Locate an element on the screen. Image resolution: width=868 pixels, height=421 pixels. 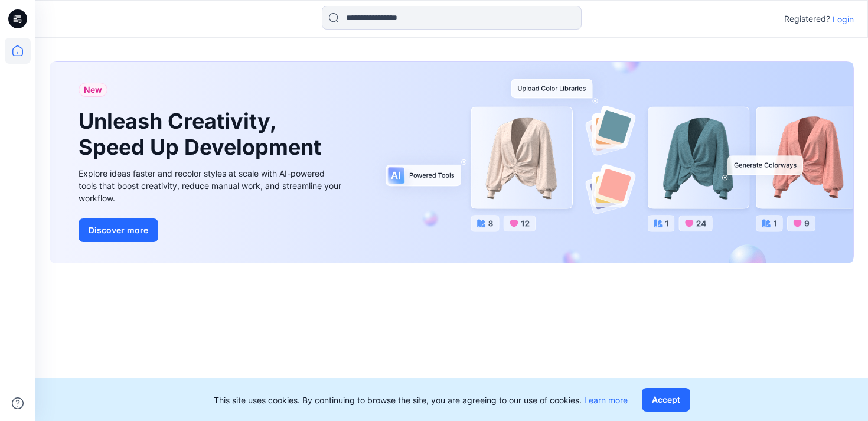
button: Accept is located at coordinates (667, 400).